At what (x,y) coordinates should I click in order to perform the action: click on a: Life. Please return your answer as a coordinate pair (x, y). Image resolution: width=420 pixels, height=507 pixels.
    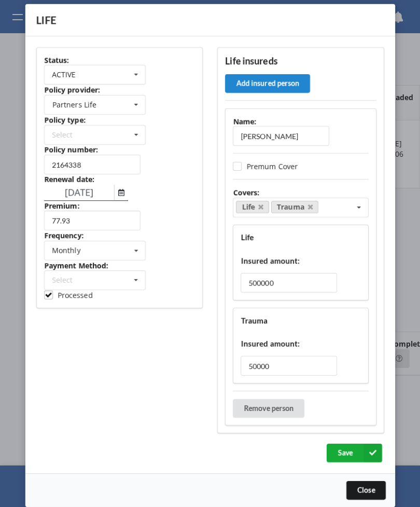
    Looking at the image, I should click on (252, 207).